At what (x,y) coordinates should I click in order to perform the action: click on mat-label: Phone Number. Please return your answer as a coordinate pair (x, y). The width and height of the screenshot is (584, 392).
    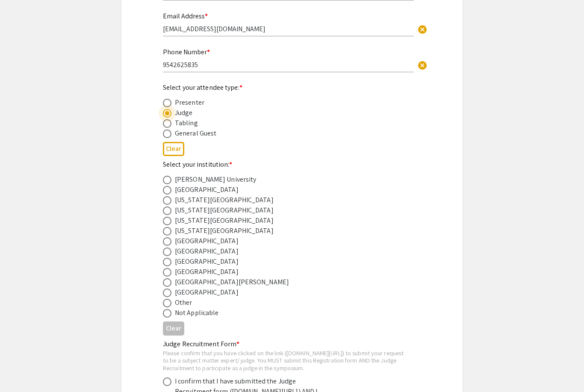
    Looking at the image, I should click on (186, 52).